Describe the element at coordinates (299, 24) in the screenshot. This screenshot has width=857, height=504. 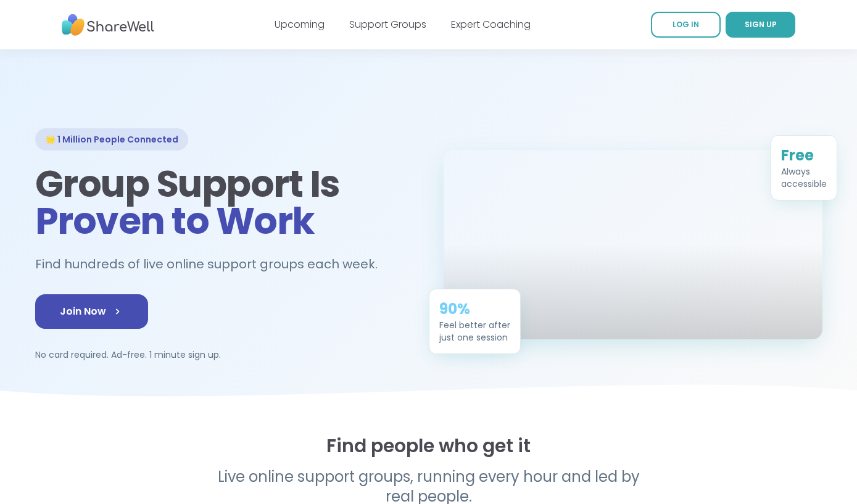
I see `a: Upcoming` at that location.